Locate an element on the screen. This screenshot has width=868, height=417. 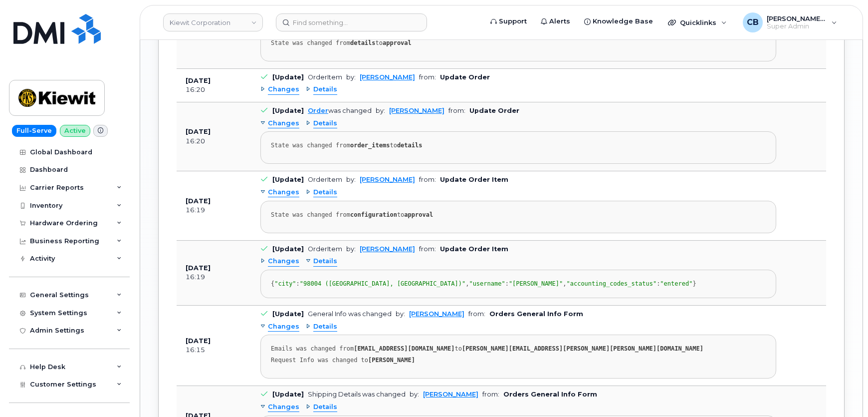
a: Knowledge Base is located at coordinates (618, 21).